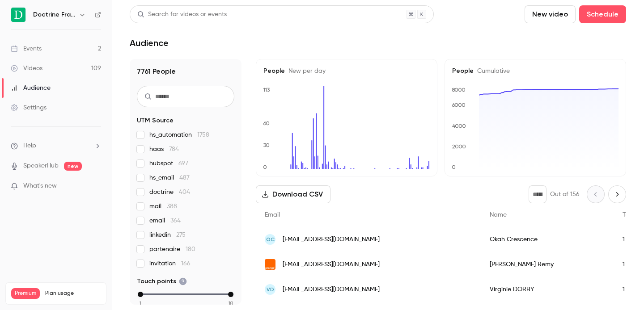 This screenshot has width=644, height=310. What do you see at coordinates (40, 186) in the screenshot?
I see `span: What's new` at bounding box center [40, 186].